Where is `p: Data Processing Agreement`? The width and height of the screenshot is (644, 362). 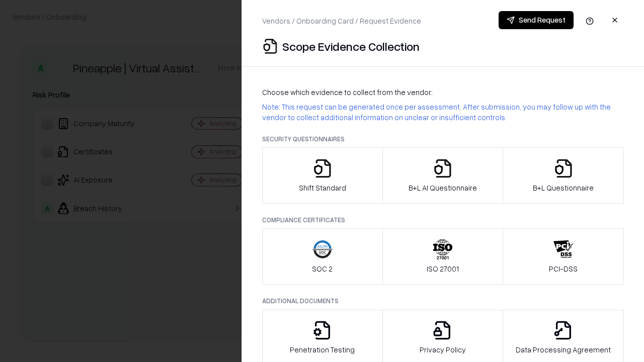 p: Data Processing Agreement is located at coordinates (563, 349).